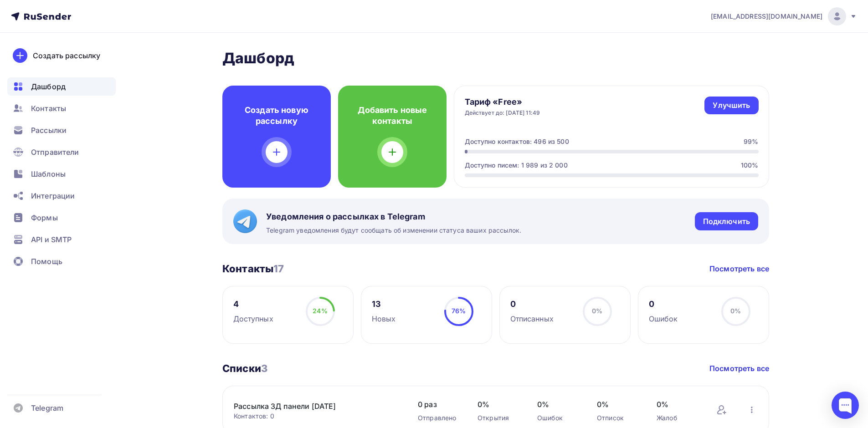 The width and height of the screenshot is (868, 428). I want to click on div: Отписанных, so click(532, 319).